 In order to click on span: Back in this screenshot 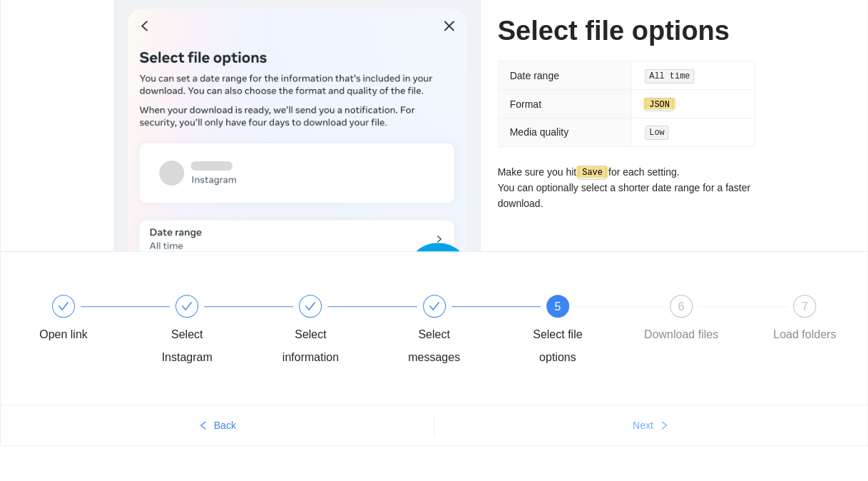, I will do `click(225, 425)`.